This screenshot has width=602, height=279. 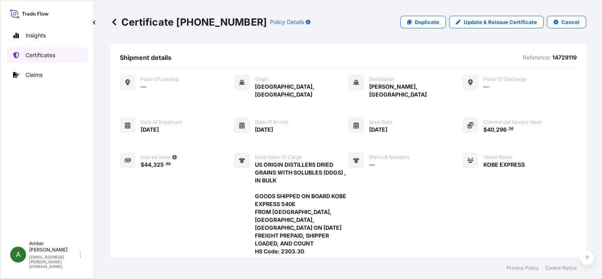 What do you see at coordinates (40, 55) in the screenshot?
I see `p: Certificates` at bounding box center [40, 55].